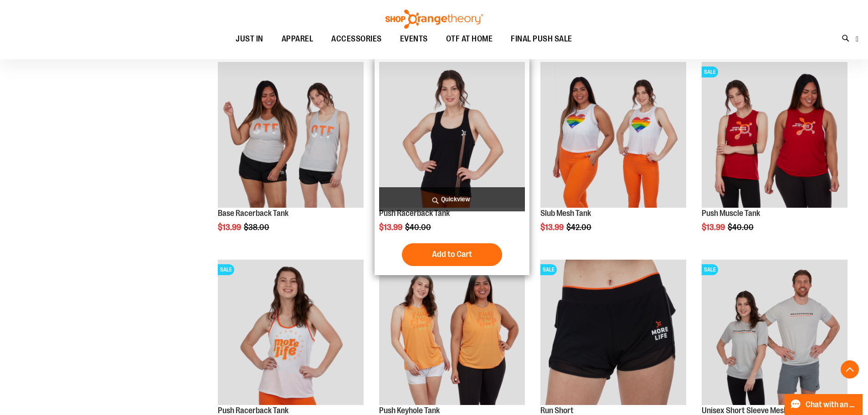 The width and height of the screenshot is (868, 415). Describe the element at coordinates (469, 39) in the screenshot. I see `a: OTF AT HOME` at that location.